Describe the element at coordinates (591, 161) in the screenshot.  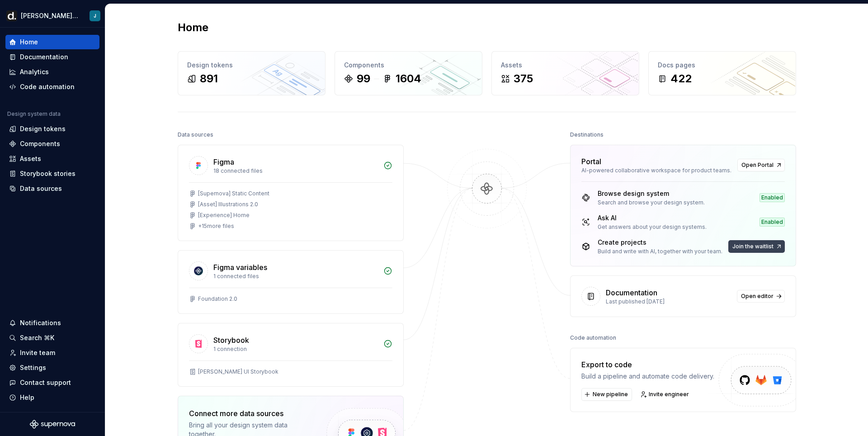
I see `div: Portal` at that location.